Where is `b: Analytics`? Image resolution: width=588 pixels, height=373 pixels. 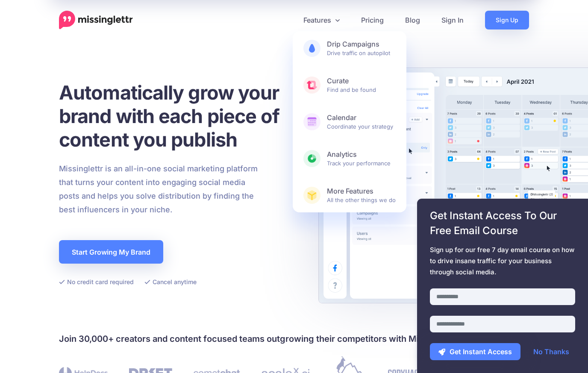 b: Analytics is located at coordinates (361, 154).